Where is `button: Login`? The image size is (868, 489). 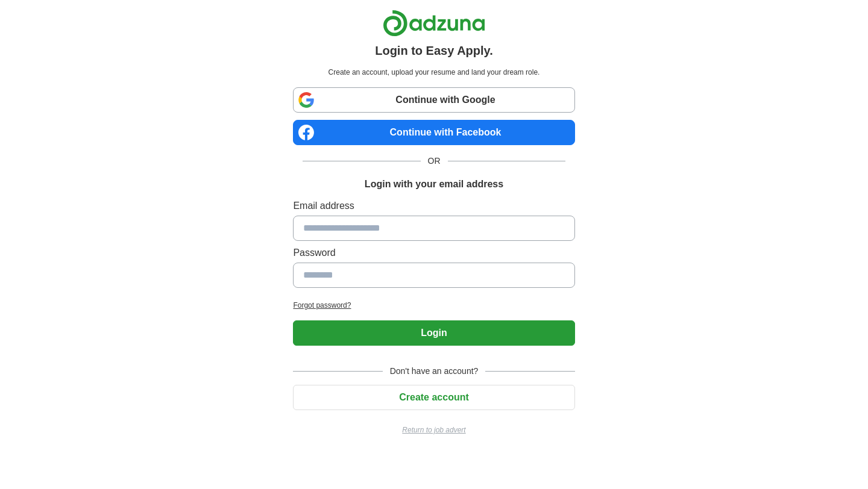 button: Login is located at coordinates (433, 333).